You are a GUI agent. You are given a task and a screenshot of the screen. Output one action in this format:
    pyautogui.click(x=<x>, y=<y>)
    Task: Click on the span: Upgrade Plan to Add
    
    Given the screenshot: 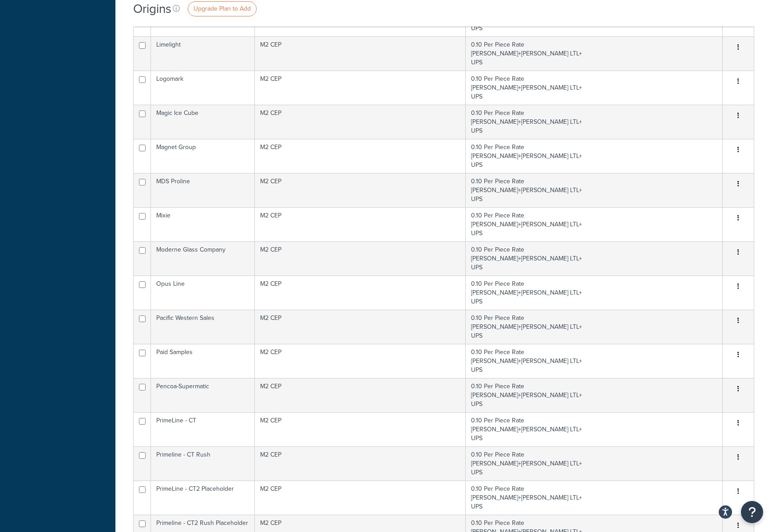 What is the action you would take?
    pyautogui.click(x=222, y=8)
    